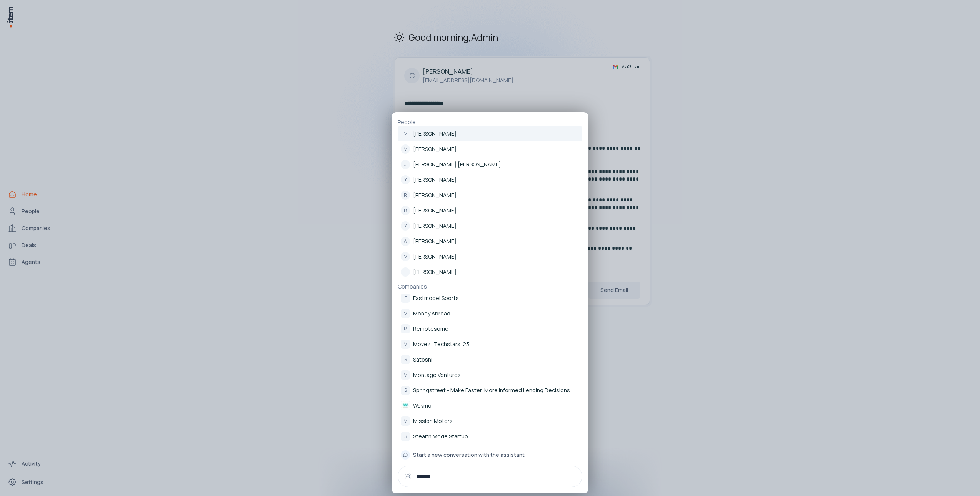 The image size is (980, 496). Describe the element at coordinates (432, 314) in the screenshot. I see `p: Money Abroad` at that location.